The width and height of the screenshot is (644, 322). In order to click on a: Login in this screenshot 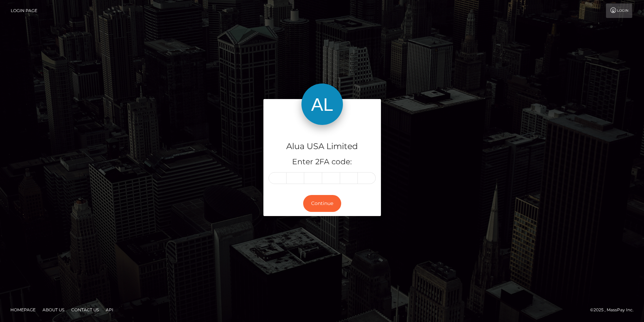, I will do `click(619, 11)`.